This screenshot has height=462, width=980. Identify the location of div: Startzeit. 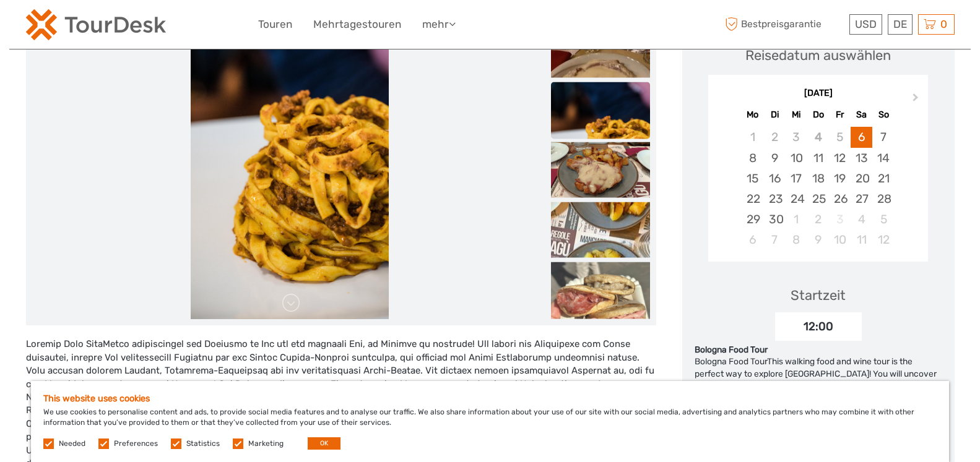
(817, 295).